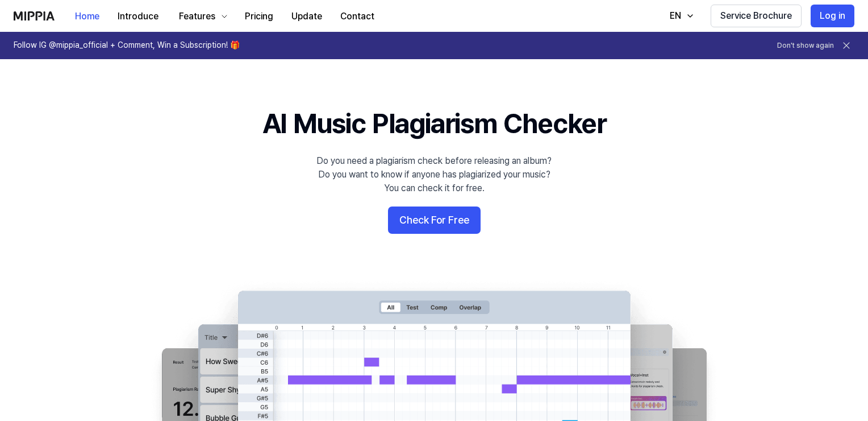 Image resolution: width=868 pixels, height=421 pixels. What do you see at coordinates (259, 16) in the screenshot?
I see `button: Pricing` at bounding box center [259, 16].